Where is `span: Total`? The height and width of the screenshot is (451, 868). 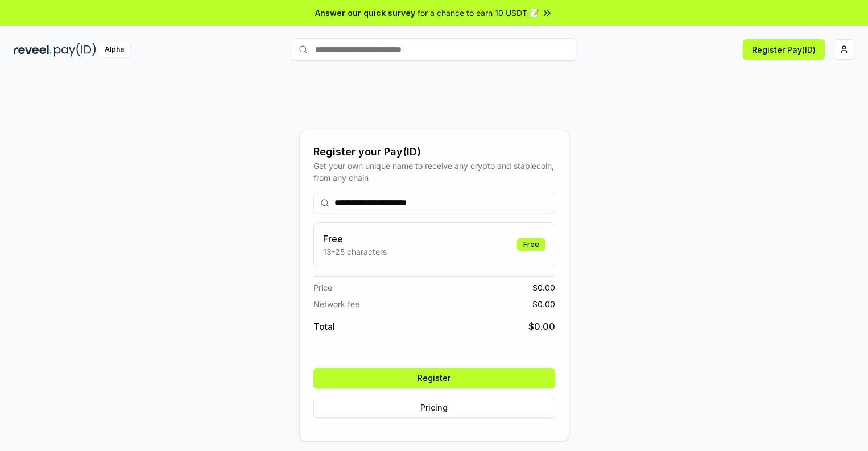 span: Total is located at coordinates (324, 326).